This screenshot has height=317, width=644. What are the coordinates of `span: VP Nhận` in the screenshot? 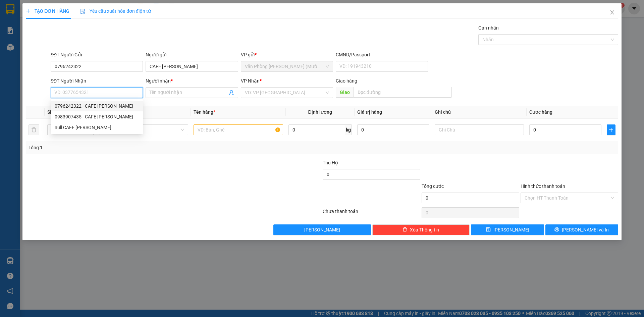 It's located at (250, 81).